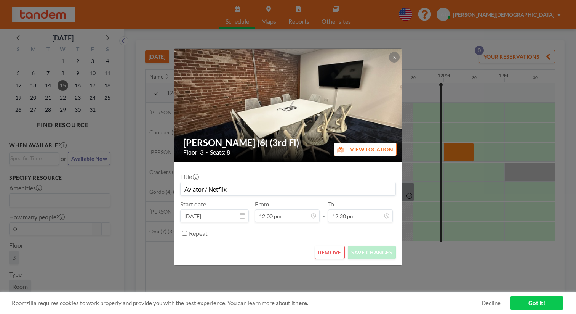 The image size is (576, 314). What do you see at coordinates (262, 204) in the screenshot?
I see `label: From` at bounding box center [262, 204].